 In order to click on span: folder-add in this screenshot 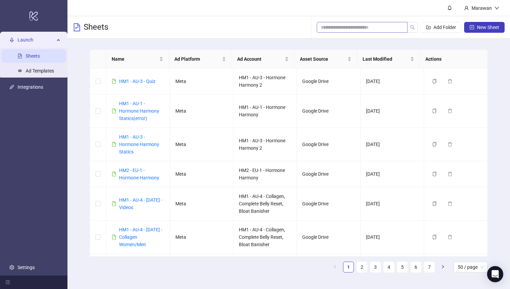, I will do `click(429, 27)`.